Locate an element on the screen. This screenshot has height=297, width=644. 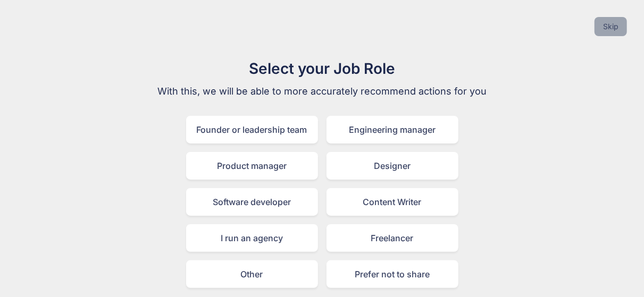
div: Founder or leadership team is located at coordinates (252, 130).